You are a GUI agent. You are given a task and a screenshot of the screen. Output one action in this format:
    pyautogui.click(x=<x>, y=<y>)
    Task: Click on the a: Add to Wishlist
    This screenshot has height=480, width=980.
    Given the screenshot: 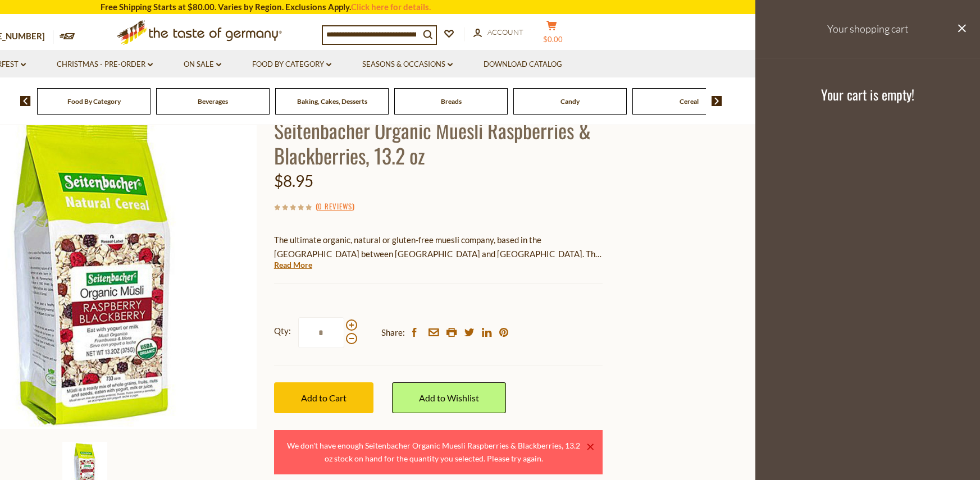 What is the action you would take?
    pyautogui.click(x=449, y=397)
    